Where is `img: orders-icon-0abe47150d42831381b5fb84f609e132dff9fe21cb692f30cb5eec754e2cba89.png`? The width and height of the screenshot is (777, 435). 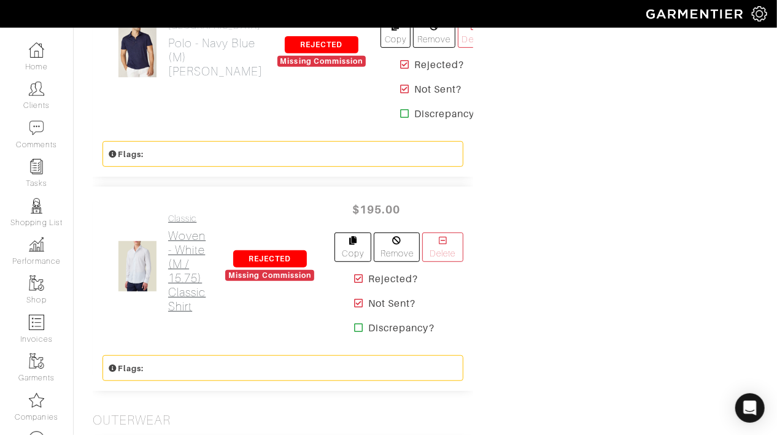 img: orders-icon-0abe47150d42831381b5fb84f609e132dff9fe21cb692f30cb5eec754e2cba89.png is located at coordinates (36, 322).